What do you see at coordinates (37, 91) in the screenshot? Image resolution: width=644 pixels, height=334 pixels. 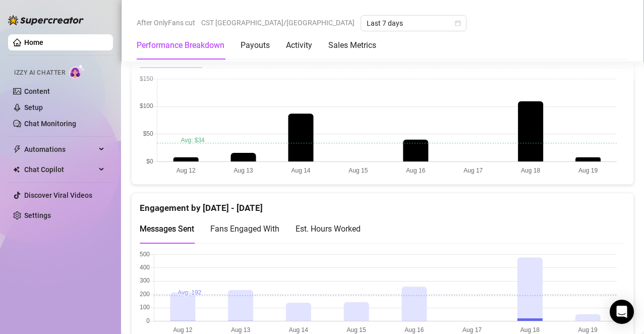 I see `a: Content` at bounding box center [37, 91].